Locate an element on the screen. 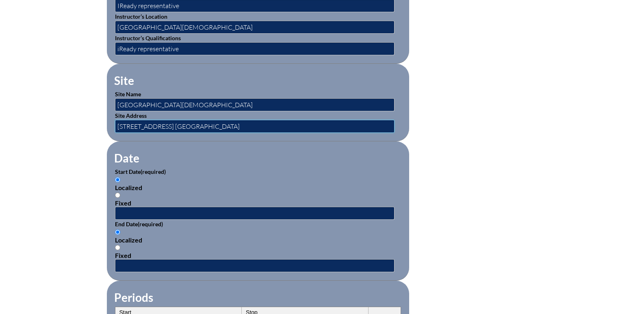  label: Site Name is located at coordinates (128, 94).